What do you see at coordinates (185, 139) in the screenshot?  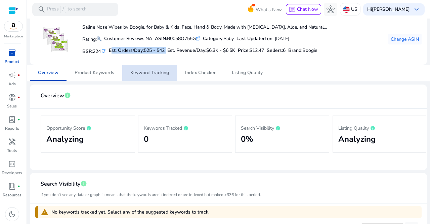 I see `h2: 0` at bounding box center [185, 139].